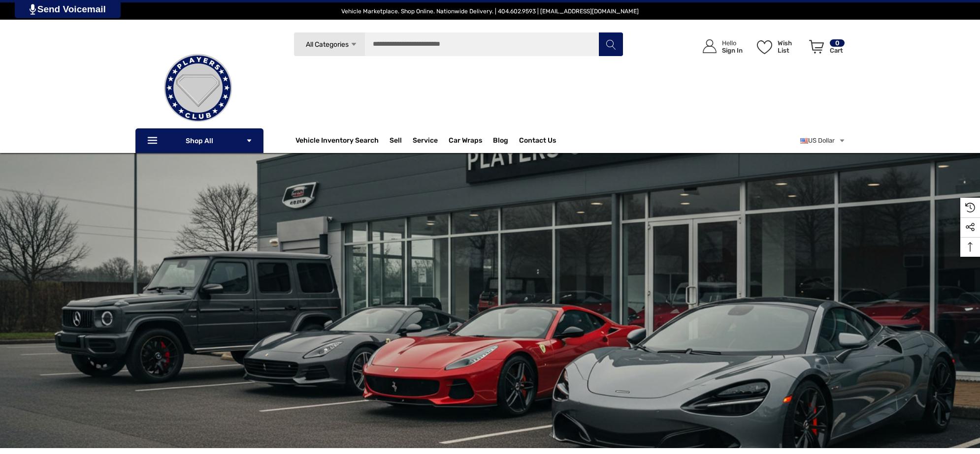  I want to click on a: Cart with 0 items, so click(825, 49).